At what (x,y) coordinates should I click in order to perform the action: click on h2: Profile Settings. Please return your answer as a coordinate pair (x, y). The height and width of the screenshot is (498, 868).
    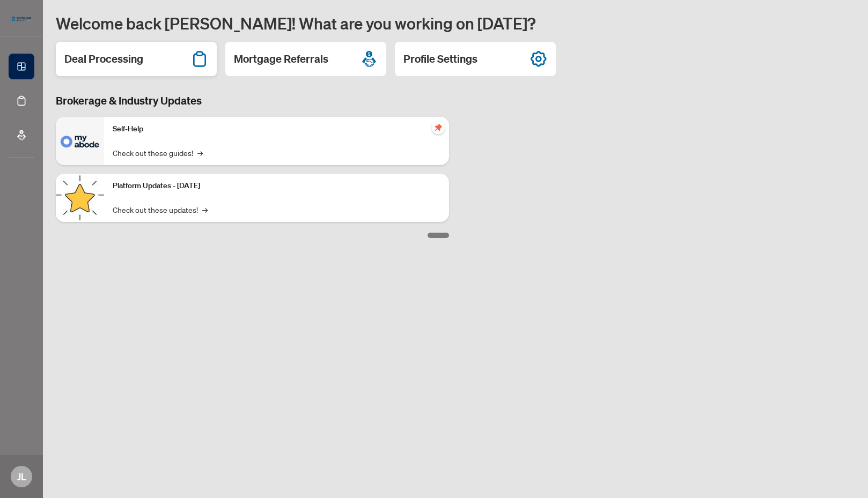
    Looking at the image, I should click on (441, 59).